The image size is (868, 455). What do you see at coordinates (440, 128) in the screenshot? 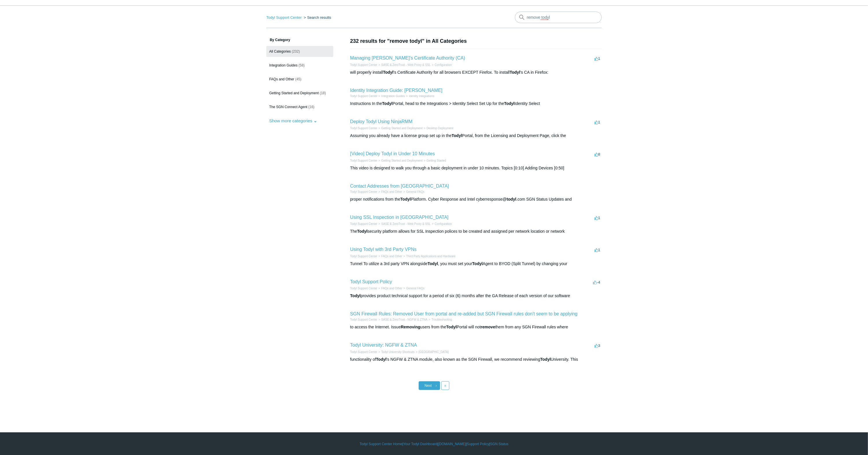
I see `a: Desktop Deployment` at bounding box center [440, 128].